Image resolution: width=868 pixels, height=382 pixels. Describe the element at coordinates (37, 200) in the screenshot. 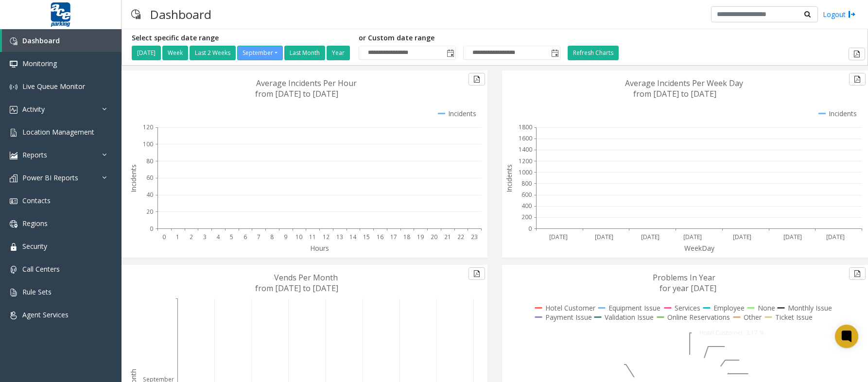

I see `span: Contacts` at that location.